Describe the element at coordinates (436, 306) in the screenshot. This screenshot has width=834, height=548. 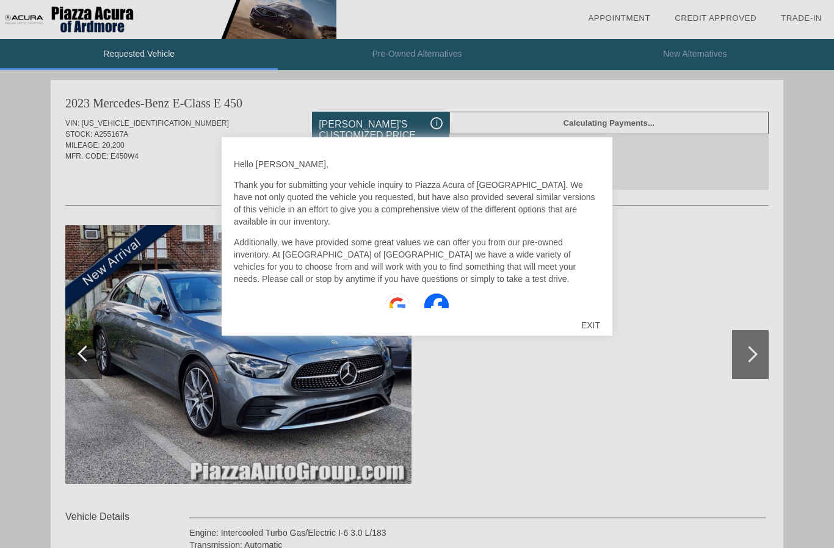
I see `img: Facebook Icon` at that location.